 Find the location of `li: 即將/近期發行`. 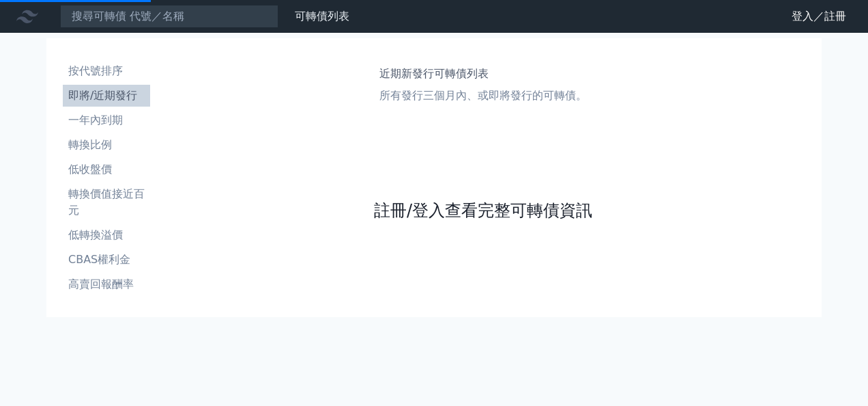

li: 即將/近期發行 is located at coordinates (107, 96).